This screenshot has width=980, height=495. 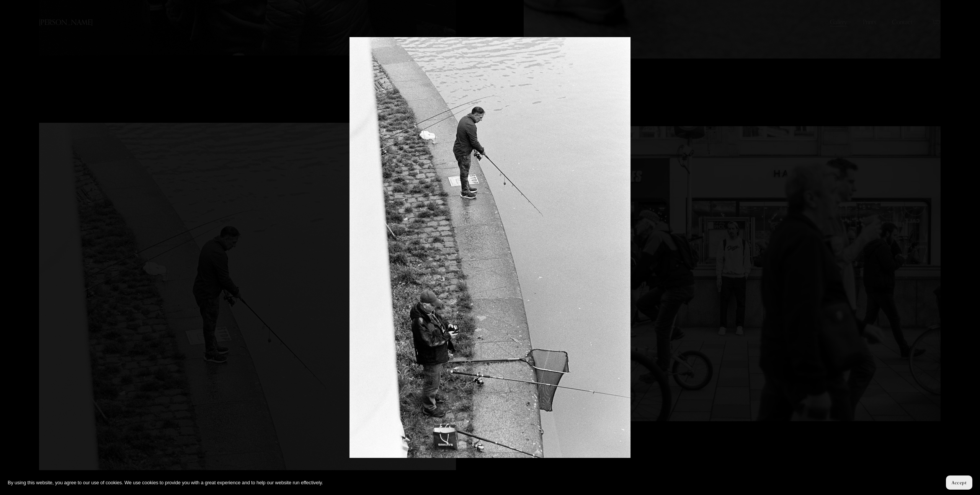 What do you see at coordinates (32, 248) in the screenshot?
I see `button: Previous Slide` at bounding box center [32, 248].